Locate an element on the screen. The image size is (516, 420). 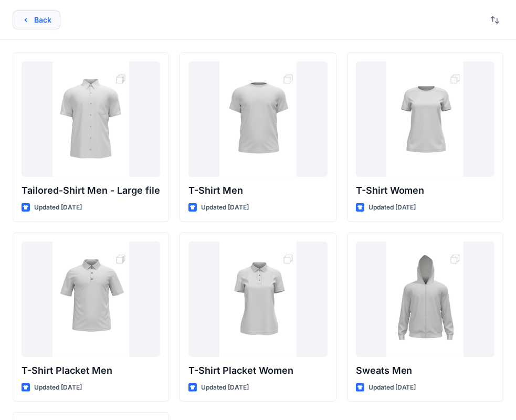
p: T-Shirt Placket Women is located at coordinates (258, 371).